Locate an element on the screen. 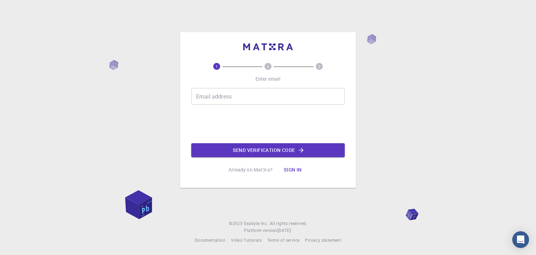  a: Privacy statement is located at coordinates (323, 240).